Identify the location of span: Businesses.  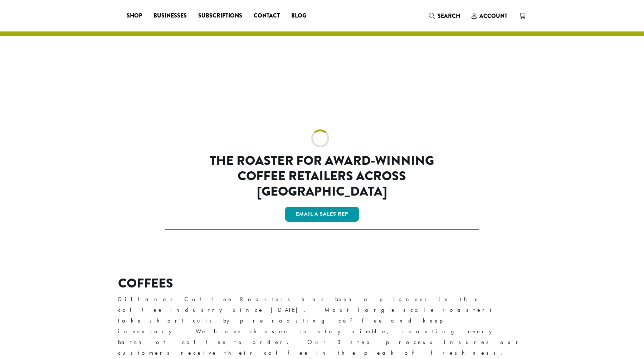
(170, 16).